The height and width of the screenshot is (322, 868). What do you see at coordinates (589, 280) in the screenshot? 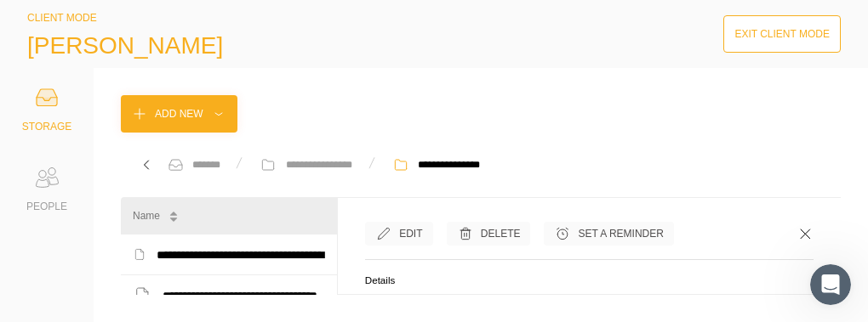
I see `h5: Details` at bounding box center [589, 280].